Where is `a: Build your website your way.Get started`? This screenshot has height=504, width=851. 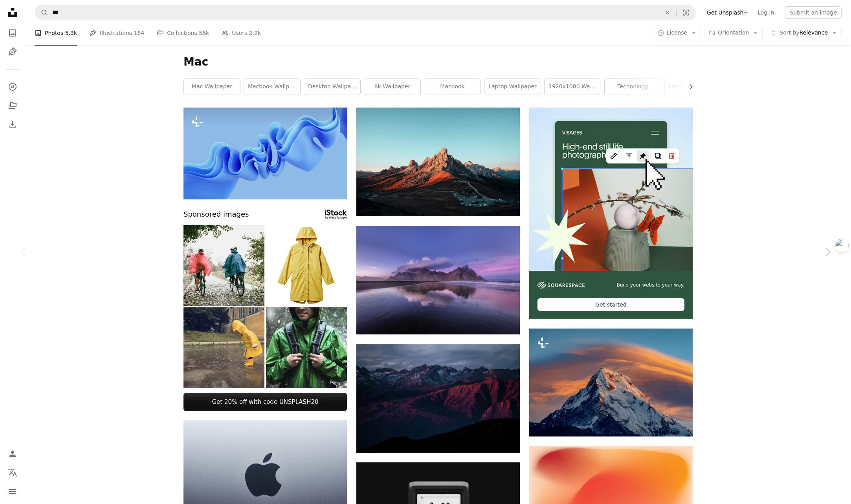
a: Build your website your way.Get started is located at coordinates (611, 213).